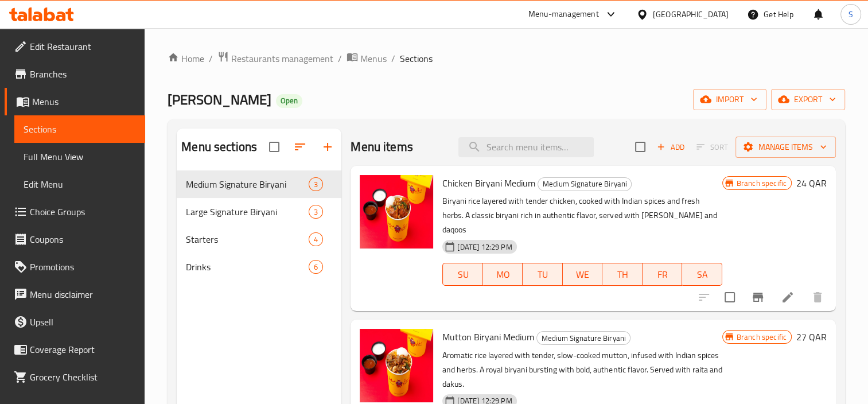  What do you see at coordinates (730, 99) in the screenshot?
I see `button: import` at bounding box center [730, 99].